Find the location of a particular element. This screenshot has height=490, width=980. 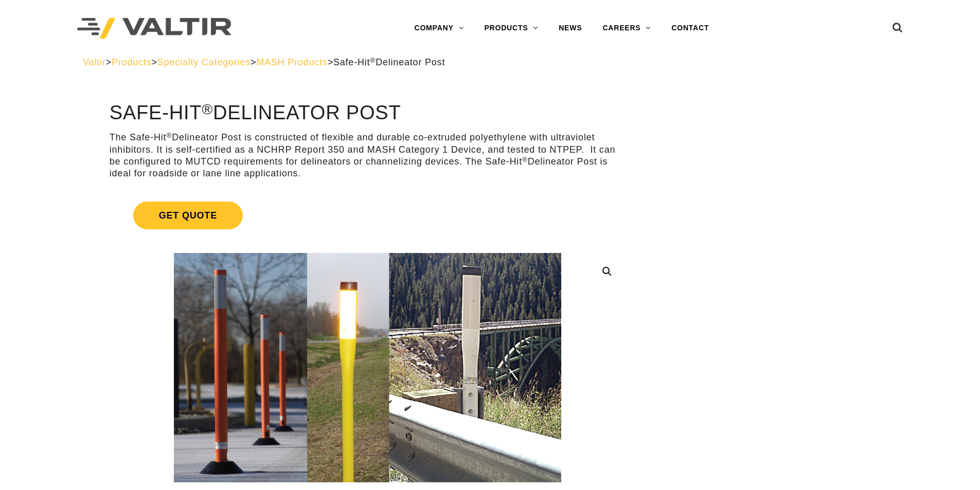

span: Safe-Hit Delineator Post is located at coordinates (389, 62).